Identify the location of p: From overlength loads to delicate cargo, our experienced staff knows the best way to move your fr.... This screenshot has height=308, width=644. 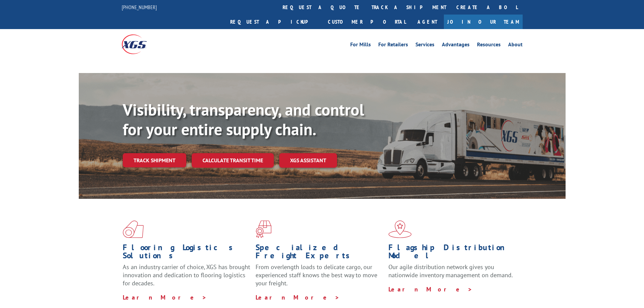
(320, 278).